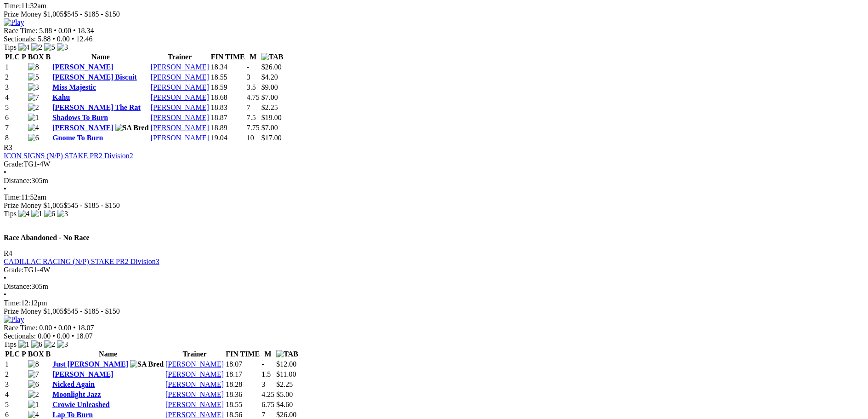  What do you see at coordinates (228, 118) in the screenshot?
I see `td: 18.87` at bounding box center [228, 118].